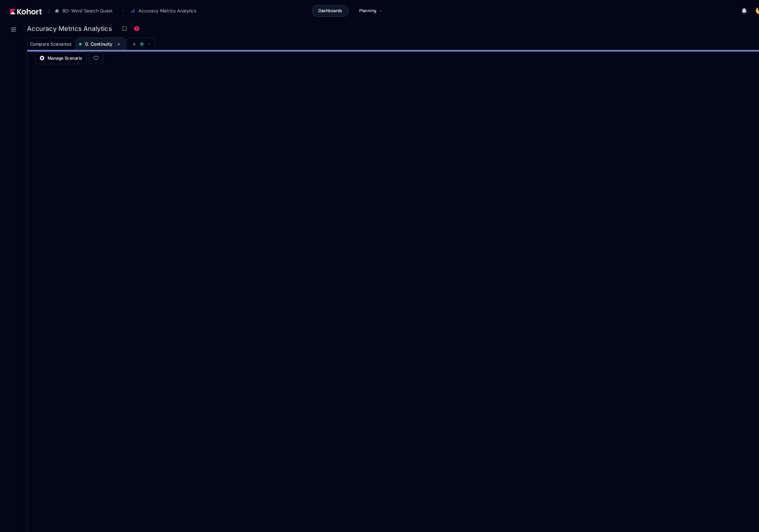  Describe the element at coordinates (746, 53) in the screenshot. I see `button: Fullscreen` at that location.